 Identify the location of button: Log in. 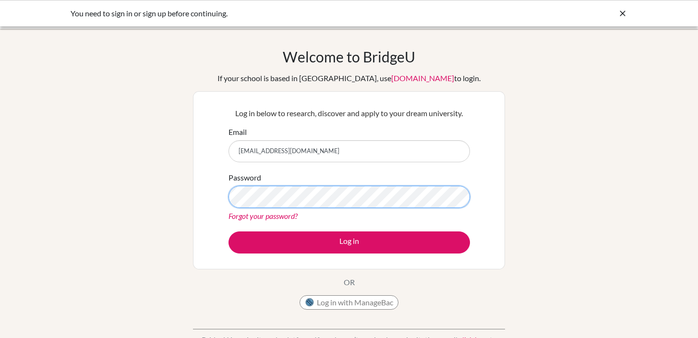
(349, 242).